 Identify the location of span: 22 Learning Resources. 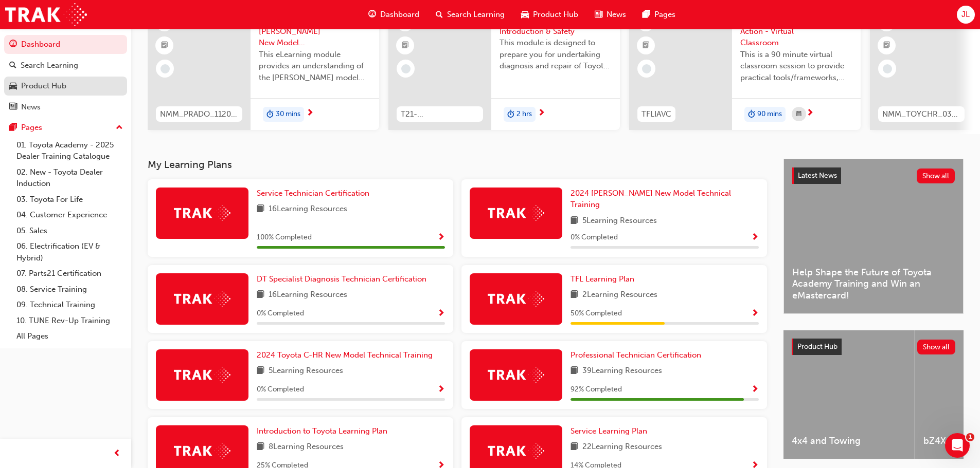
(622, 447).